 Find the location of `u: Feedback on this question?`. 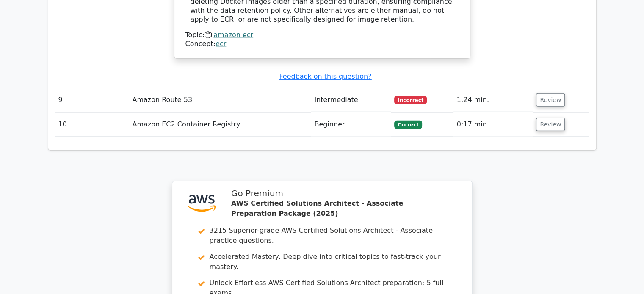

u: Feedback on this question? is located at coordinates (325, 76).